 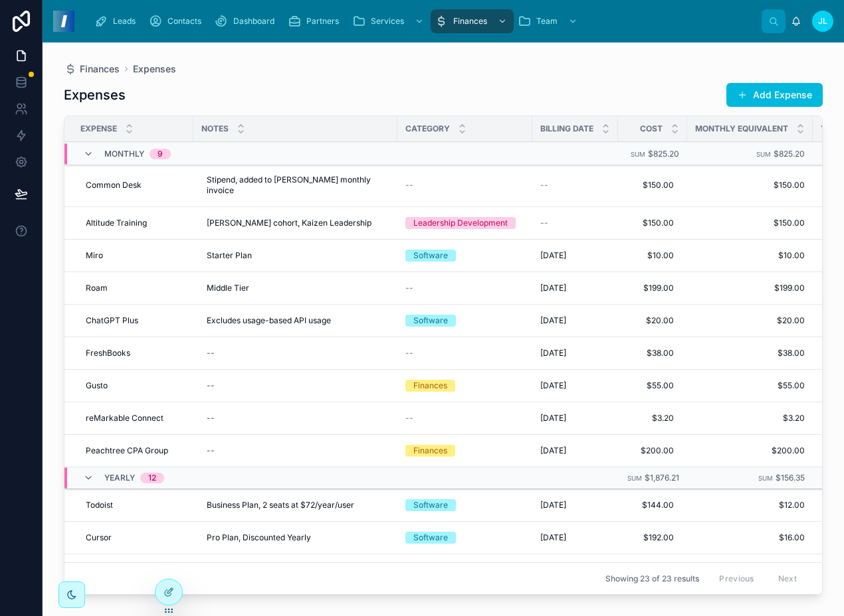 What do you see at coordinates (184, 21) in the screenshot?
I see `span: Contacts` at bounding box center [184, 21].